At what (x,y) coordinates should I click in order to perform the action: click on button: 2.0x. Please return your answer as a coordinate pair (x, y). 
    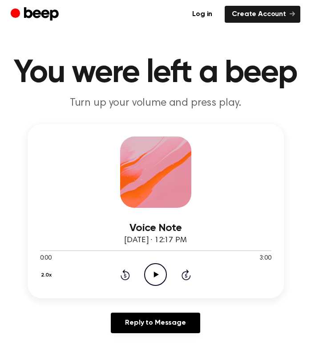
    Looking at the image, I should click on (48, 275).